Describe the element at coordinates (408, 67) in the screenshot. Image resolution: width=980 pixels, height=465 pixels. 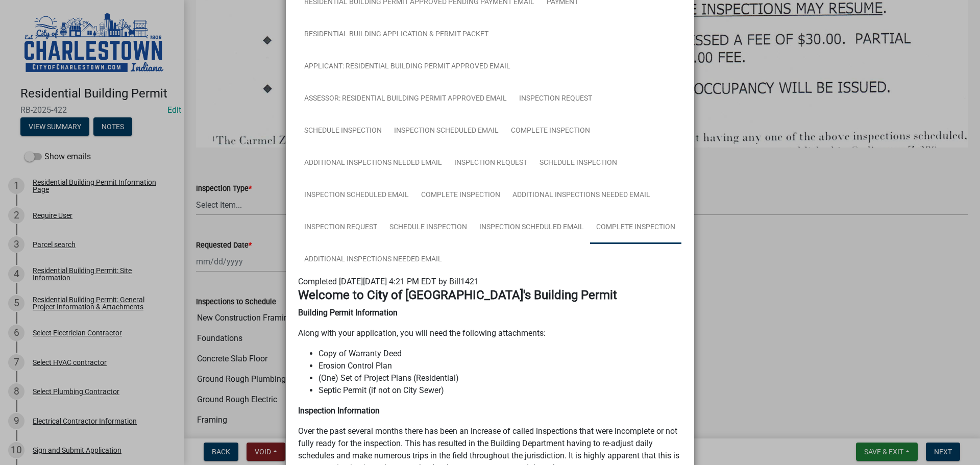
I see `a: Applicant: Residential Building Permit Approved Email` at that location.